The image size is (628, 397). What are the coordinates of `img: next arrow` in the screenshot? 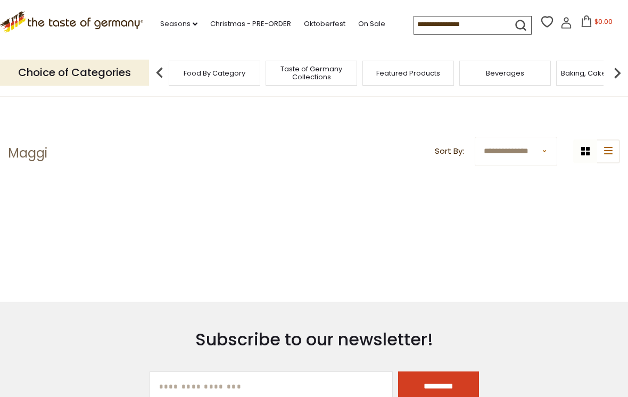 It's located at (617, 73).